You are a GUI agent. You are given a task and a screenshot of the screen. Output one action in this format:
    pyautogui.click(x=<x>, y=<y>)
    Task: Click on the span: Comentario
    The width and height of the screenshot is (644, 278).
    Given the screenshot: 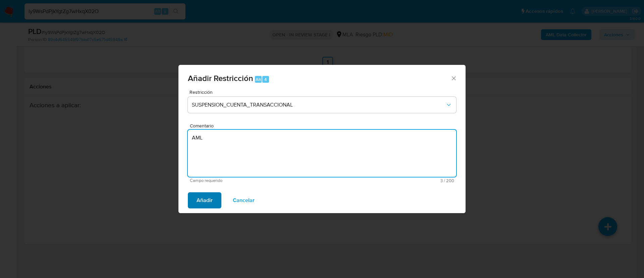 What is the action you would take?
    pyautogui.click(x=323, y=126)
    